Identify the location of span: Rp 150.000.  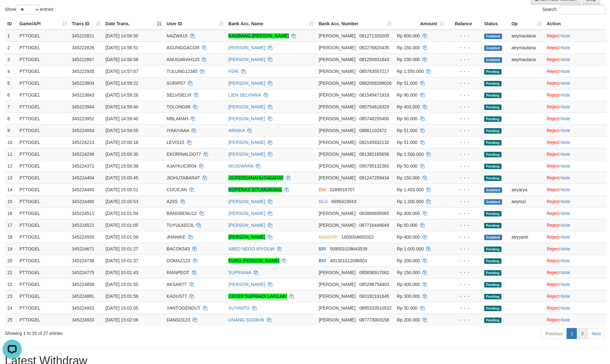
(409, 178).